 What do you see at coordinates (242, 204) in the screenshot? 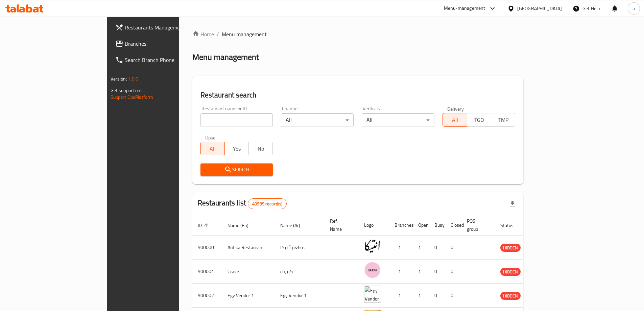
I see `h2: Restaurants list` at bounding box center [242, 204].